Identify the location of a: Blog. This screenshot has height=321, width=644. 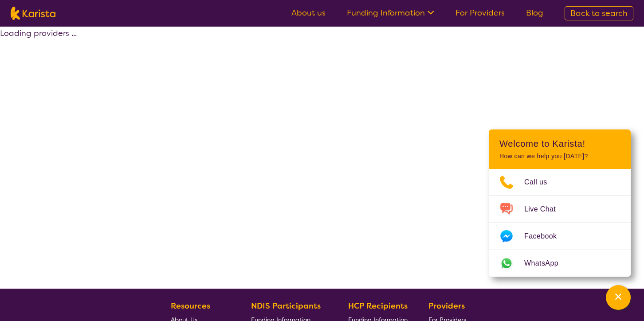
(534, 13).